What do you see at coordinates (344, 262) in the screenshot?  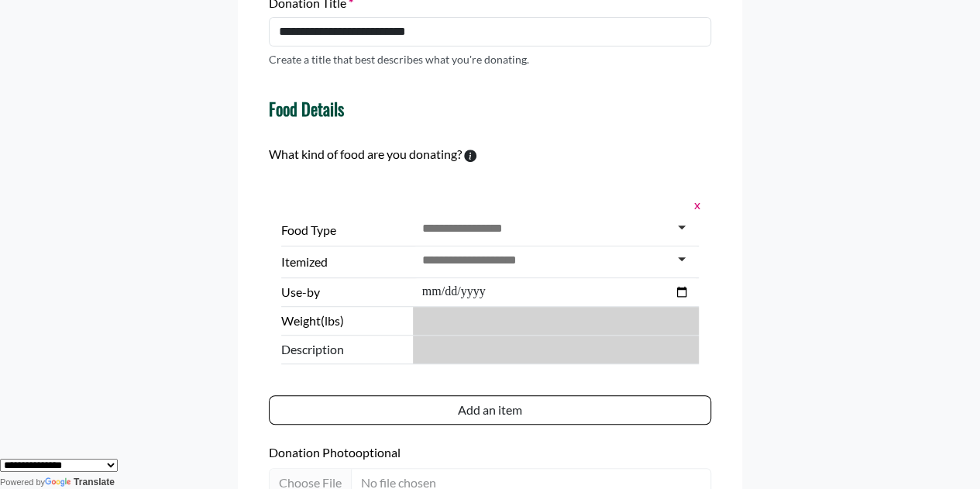 I see `label: Itemized` at bounding box center [344, 262].